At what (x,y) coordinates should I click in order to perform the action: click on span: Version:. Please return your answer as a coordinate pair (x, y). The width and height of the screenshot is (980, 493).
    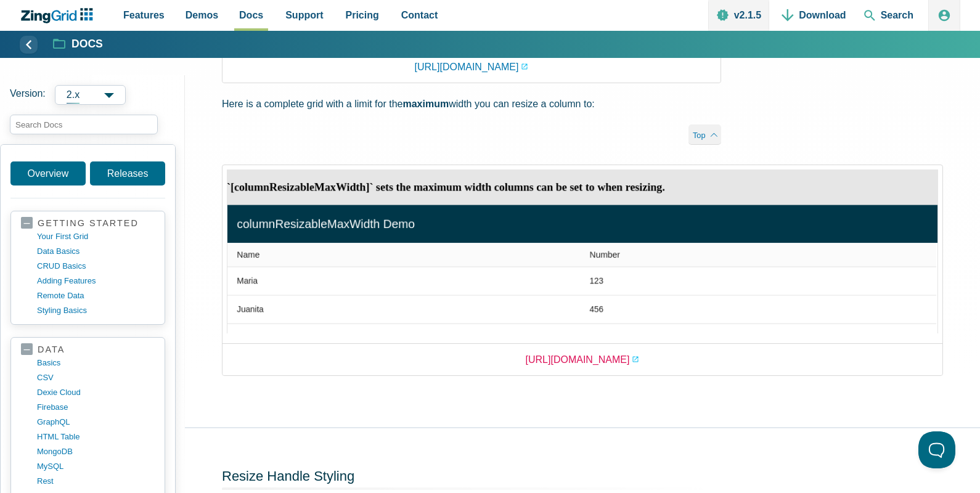
    Looking at the image, I should click on (28, 95).